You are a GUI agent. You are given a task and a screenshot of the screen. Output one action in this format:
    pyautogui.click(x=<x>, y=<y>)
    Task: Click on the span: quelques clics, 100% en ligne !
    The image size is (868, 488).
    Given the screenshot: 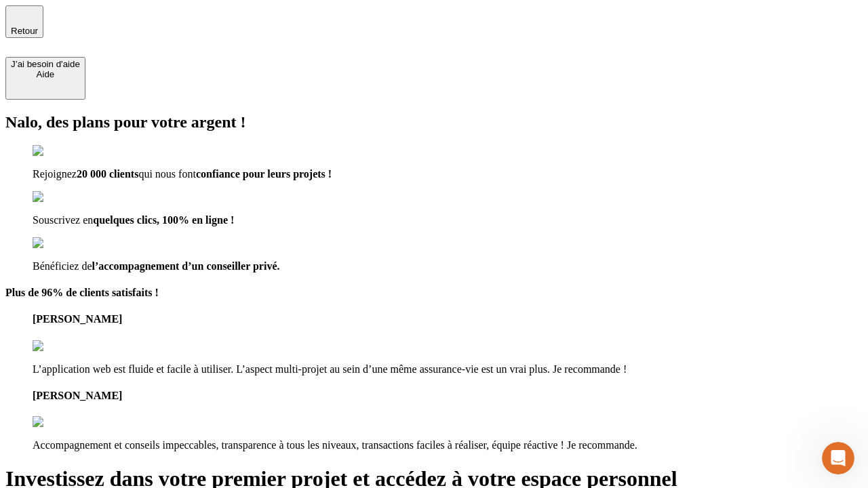 What is the action you would take?
    pyautogui.click(x=163, y=220)
    